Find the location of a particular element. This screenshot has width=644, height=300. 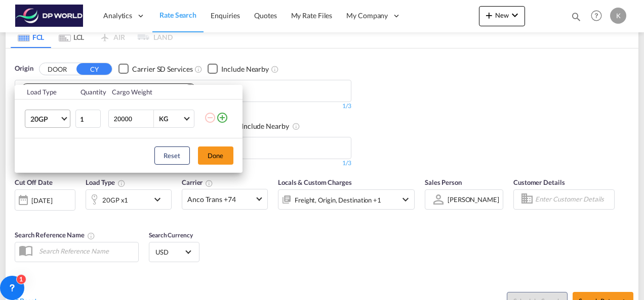

md-select: Choose: 20GP is located at coordinates (48, 119).